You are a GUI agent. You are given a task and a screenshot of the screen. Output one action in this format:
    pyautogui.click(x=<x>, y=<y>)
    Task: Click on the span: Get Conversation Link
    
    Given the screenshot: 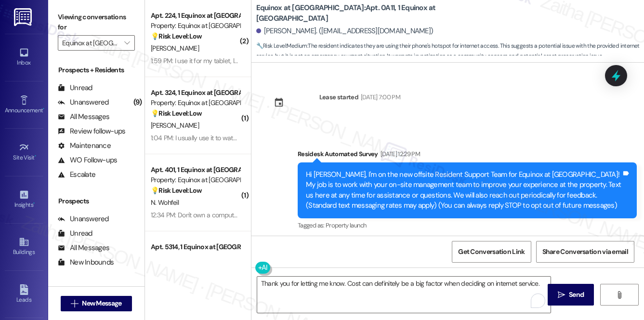 What is the action you would take?
    pyautogui.click(x=492, y=252)
    